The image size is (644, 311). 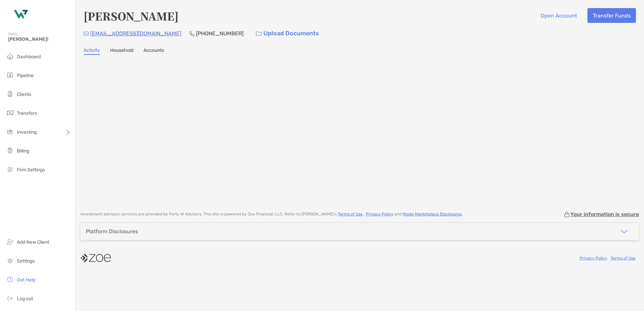 What do you see at coordinates (27, 113) in the screenshot?
I see `span: Transfers` at bounding box center [27, 113].